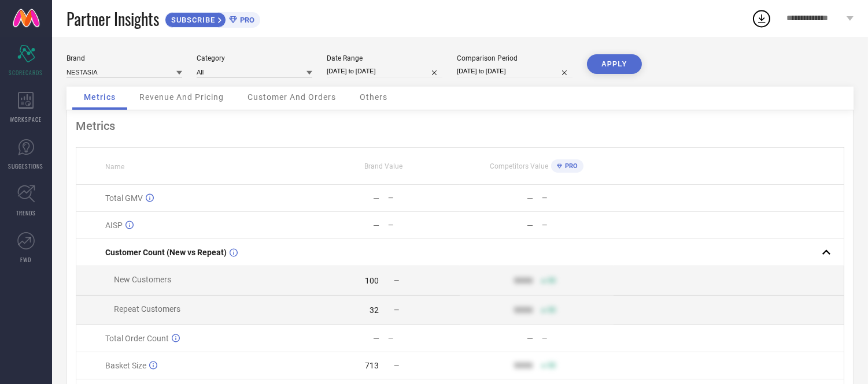 Image resolution: width=868 pixels, height=384 pixels. Describe the element at coordinates (384, 166) in the screenshot. I see `span: Brand Value` at that location.